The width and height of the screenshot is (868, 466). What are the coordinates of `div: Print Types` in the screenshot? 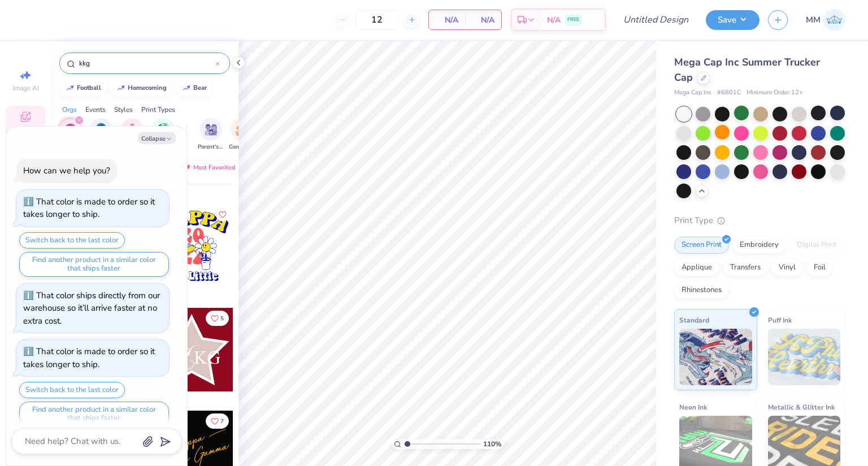 It's located at (158, 110).